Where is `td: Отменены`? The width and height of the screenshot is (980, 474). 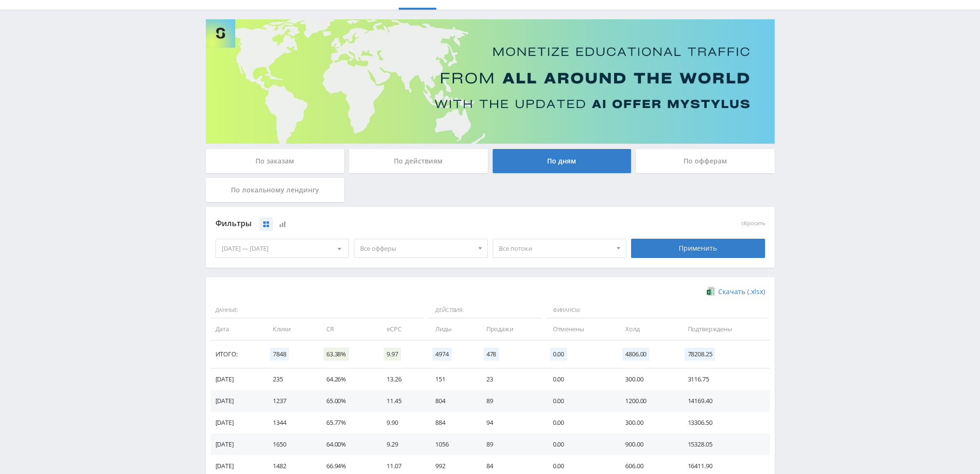
td: Отменены is located at coordinates (580, 329).